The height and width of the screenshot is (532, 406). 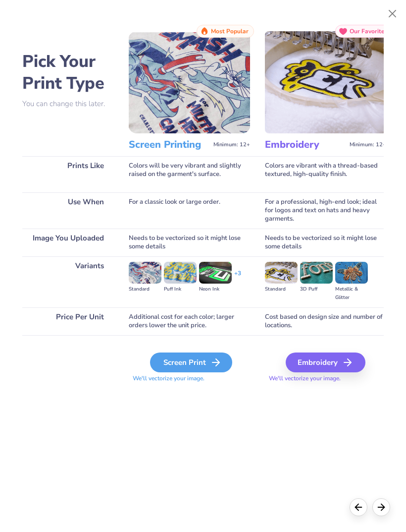 I want to click on button: Close, so click(x=393, y=14).